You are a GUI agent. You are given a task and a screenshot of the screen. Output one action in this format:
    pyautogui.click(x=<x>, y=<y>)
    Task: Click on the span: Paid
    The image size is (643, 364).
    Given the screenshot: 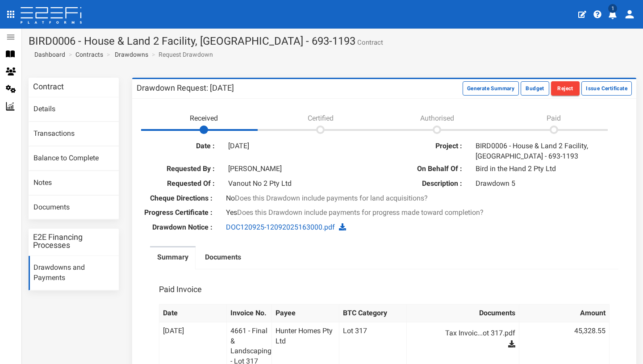 What is the action you would take?
    pyautogui.click(x=554, y=118)
    